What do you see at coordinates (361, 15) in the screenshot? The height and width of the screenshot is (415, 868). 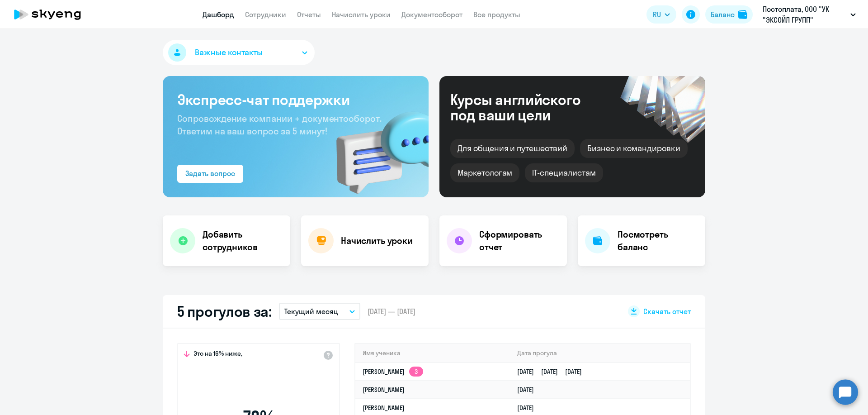 I see `a: Начислить уроки` at bounding box center [361, 15].